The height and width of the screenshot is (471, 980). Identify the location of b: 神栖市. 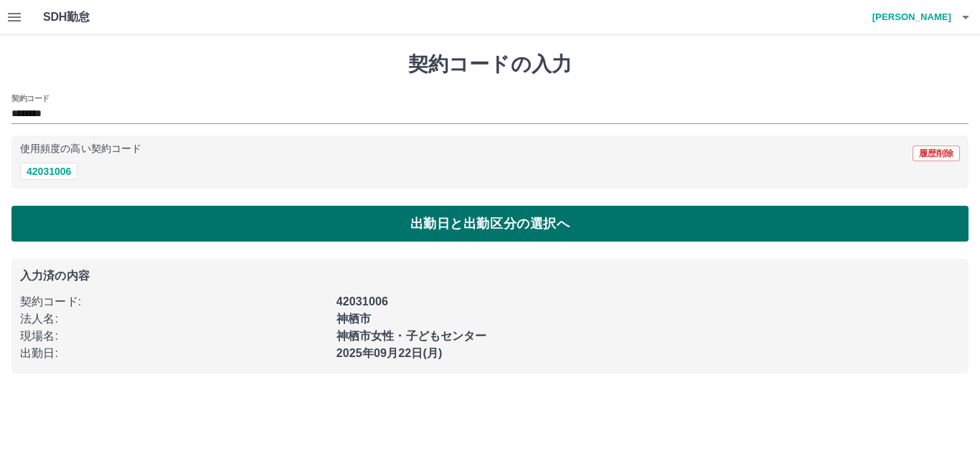
(354, 318).